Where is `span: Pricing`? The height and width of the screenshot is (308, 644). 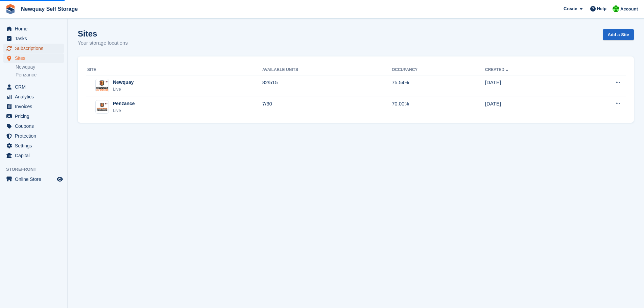 span: Pricing is located at coordinates (35, 117).